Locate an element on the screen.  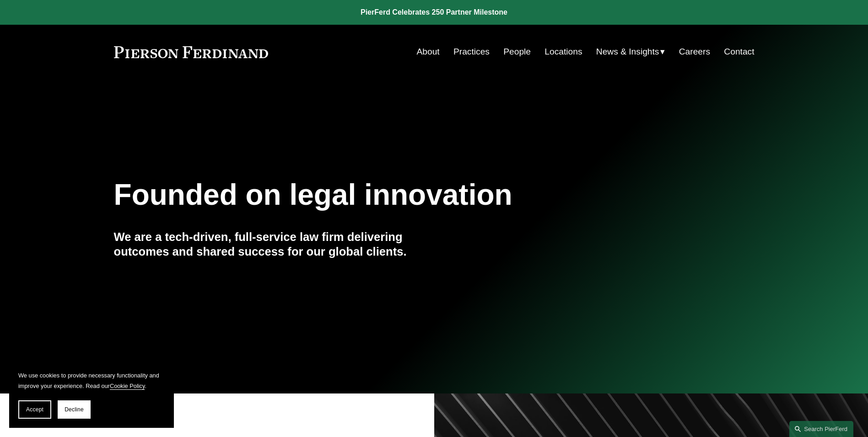
span: Accept is located at coordinates (35, 409).